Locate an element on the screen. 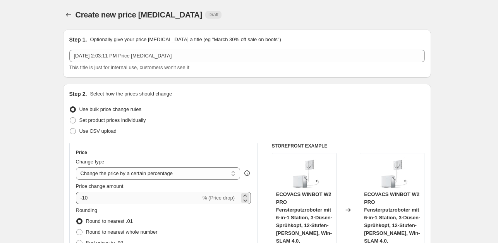 Image resolution: width=498 pixels, height=243 pixels. h3: Price is located at coordinates (81, 152).